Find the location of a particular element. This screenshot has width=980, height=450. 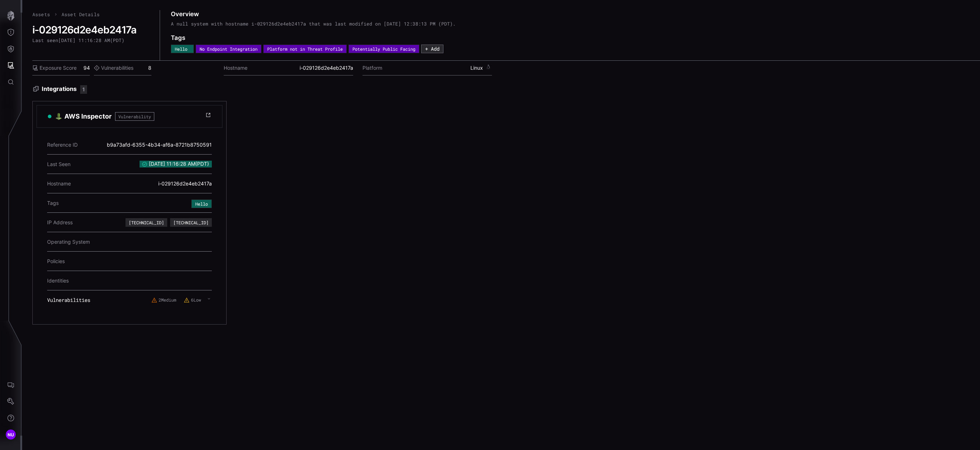

div: Platform not in Threat Profile is located at coordinates (305, 49).